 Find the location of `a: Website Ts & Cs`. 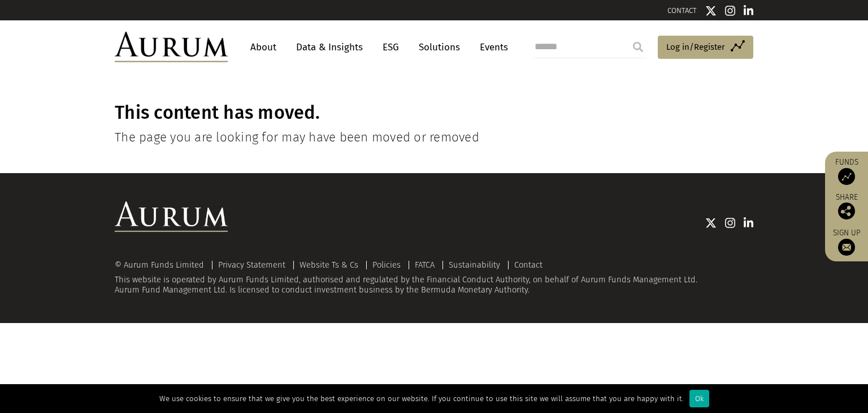

a: Website Ts & Cs is located at coordinates (329, 265).